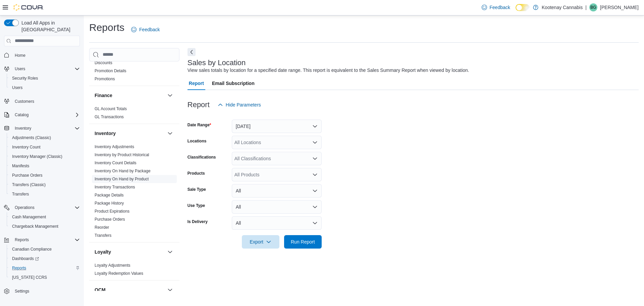 This screenshot has height=306, width=644. I want to click on div: Discounts & Promotions, so click(134, 72).